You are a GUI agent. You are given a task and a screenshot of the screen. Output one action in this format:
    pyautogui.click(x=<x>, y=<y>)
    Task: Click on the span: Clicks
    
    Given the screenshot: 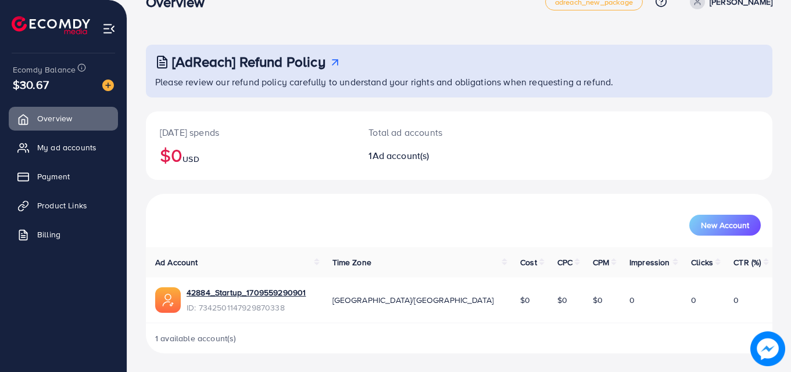 What is the action you would take?
    pyautogui.click(x=702, y=263)
    